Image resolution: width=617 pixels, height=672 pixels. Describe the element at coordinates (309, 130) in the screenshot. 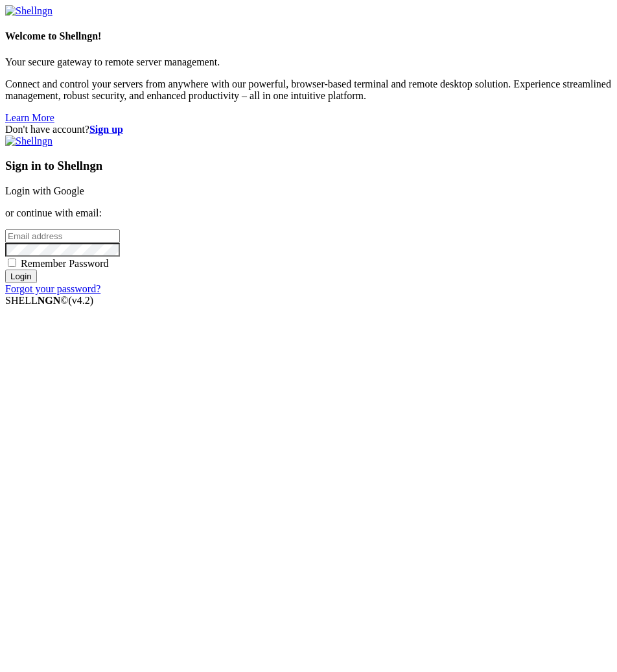

I see `div: Don't have account?` at that location.